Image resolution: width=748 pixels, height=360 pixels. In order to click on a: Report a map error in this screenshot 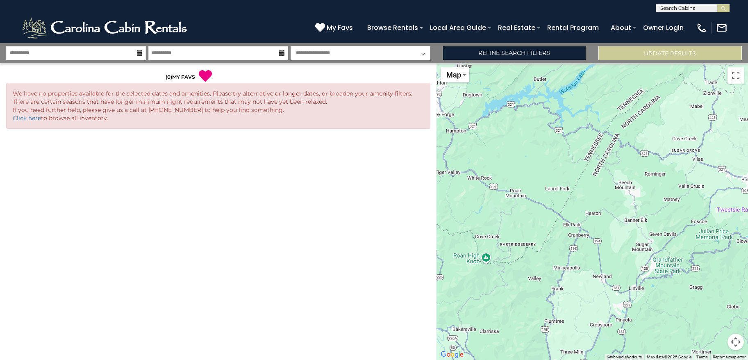, I will do `click(729, 357)`.